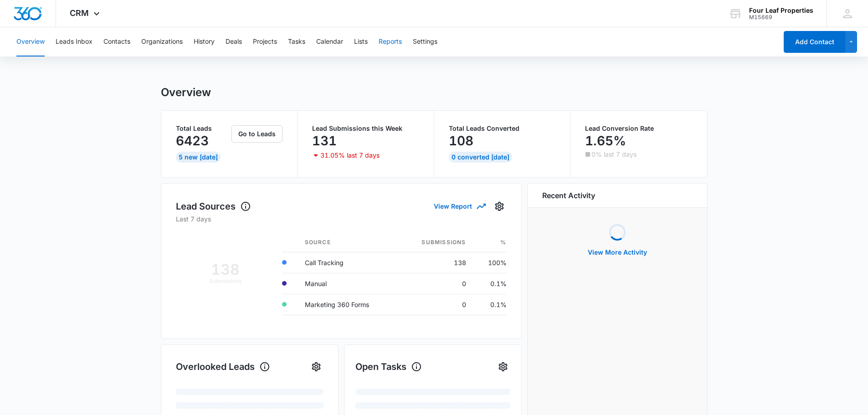  Describe the element at coordinates (350, 156) in the screenshot. I see `p: 31.05% last 7 days` at that location.